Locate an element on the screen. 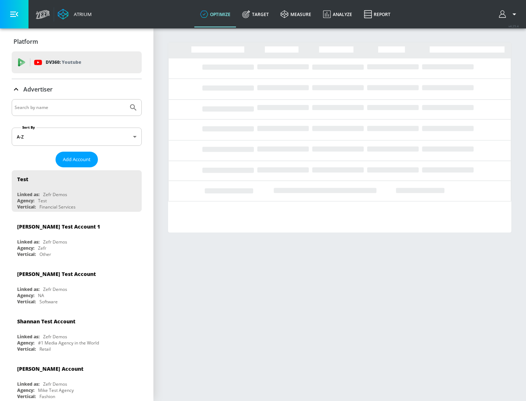 This screenshot has height=401, width=526. div: Mike Test Agency is located at coordinates (56, 391).